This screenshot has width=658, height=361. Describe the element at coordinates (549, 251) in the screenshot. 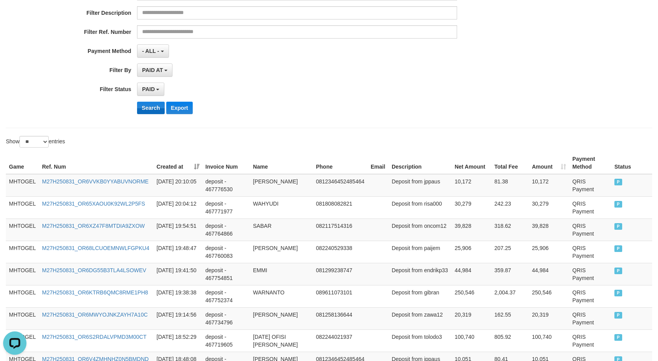

I see `td: 25,906` at that location.